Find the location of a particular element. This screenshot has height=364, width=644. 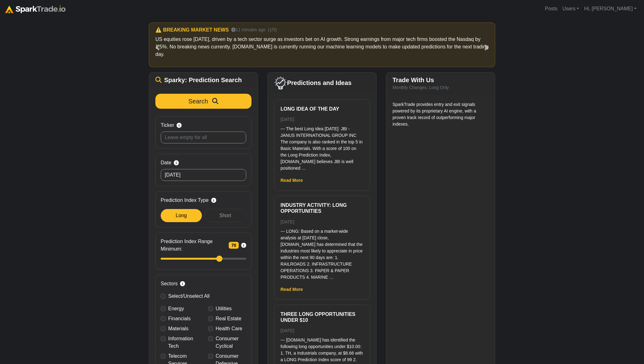

h6: Three Long Opportunities Under $10 is located at coordinates (322, 318).